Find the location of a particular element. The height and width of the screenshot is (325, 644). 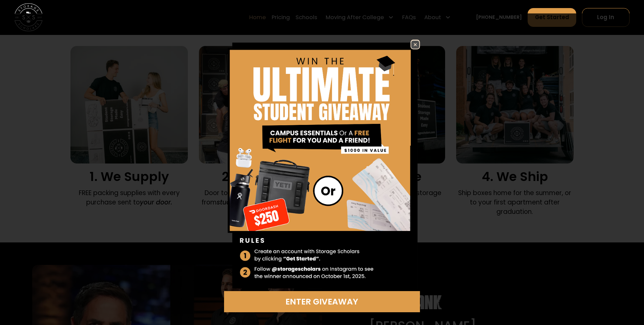

a: Get Started is located at coordinates (553, 18).